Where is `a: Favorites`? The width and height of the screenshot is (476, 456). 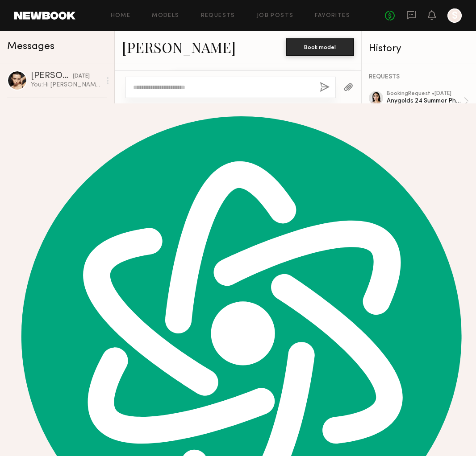
a: Favorites is located at coordinates (332, 15).